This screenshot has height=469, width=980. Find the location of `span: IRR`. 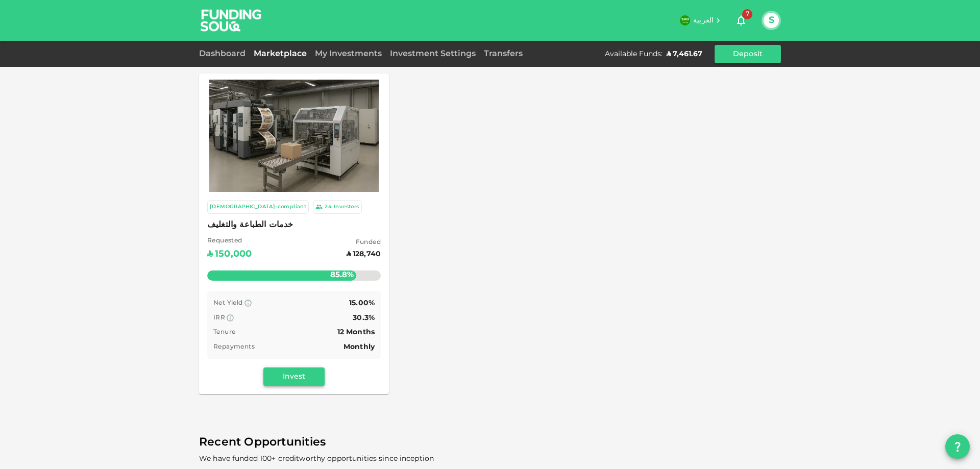

span: IRR is located at coordinates (219, 318).